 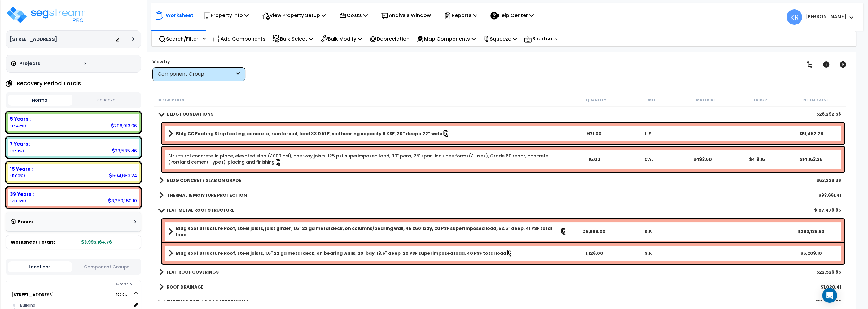 What do you see at coordinates (196, 74) in the screenshot?
I see `div: Component Group` at bounding box center [196, 74].